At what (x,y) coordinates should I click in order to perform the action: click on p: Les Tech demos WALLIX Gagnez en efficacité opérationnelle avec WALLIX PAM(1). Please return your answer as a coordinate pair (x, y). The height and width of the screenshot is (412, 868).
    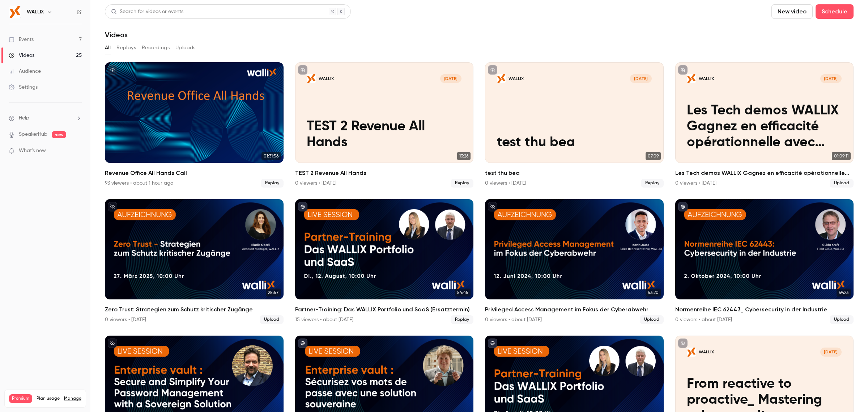
    Looking at the image, I should click on (764, 127).